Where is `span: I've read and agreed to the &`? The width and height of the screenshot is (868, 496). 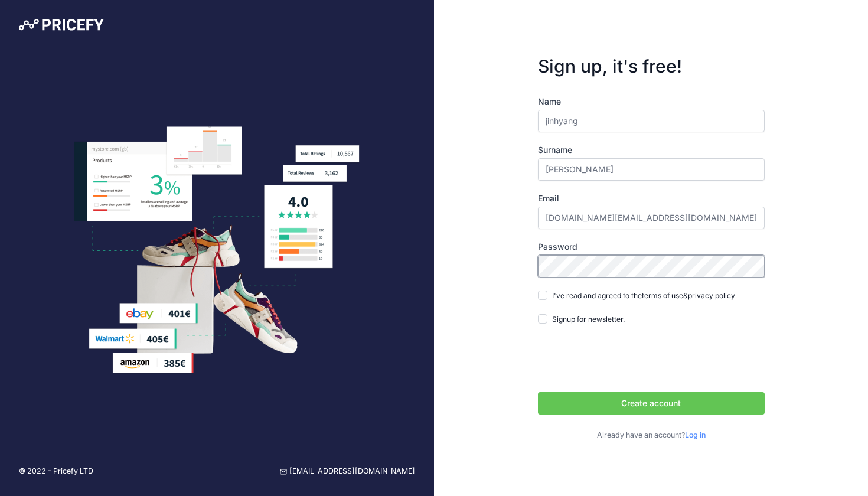 span: I've read and agreed to the & is located at coordinates (644, 295).